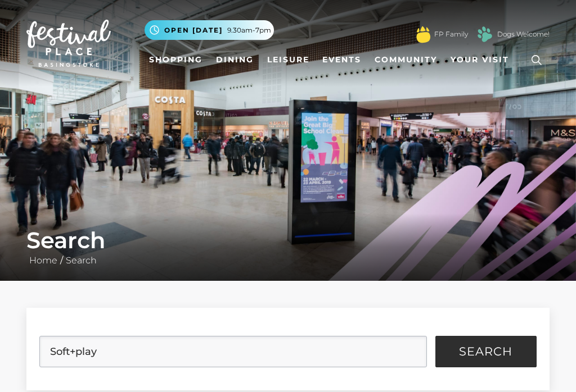 The height and width of the screenshot is (392, 576). I want to click on button: Search, so click(487, 352).